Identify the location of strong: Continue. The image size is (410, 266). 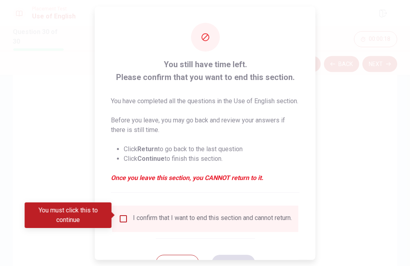
(151, 158).